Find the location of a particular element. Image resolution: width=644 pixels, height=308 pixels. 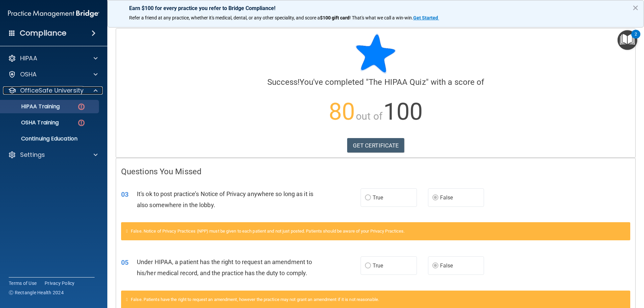

p: Earn $100 for every practice you refer to Bridge Compliance! is located at coordinates (376, 8).